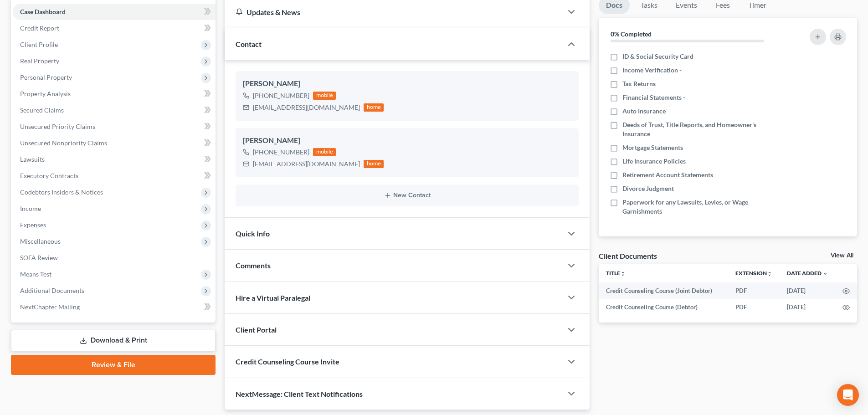 The width and height of the screenshot is (868, 415). What do you see at coordinates (114, 307) in the screenshot?
I see `a: NextChapter Mailing` at bounding box center [114, 307].